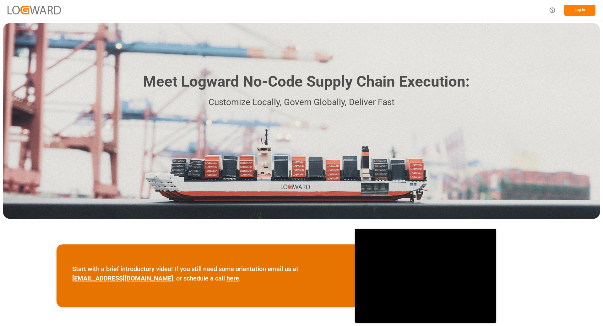  Describe the element at coordinates (552, 10) in the screenshot. I see `button: Help Center` at that location.